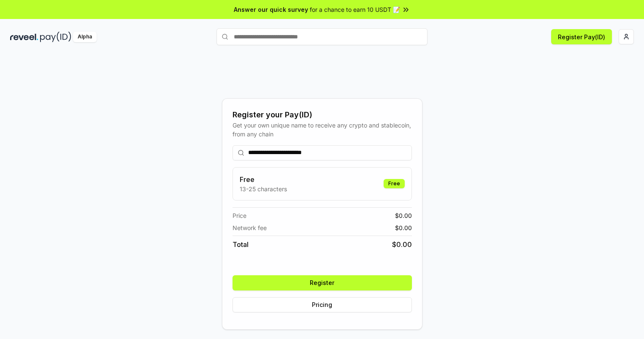 The height and width of the screenshot is (339, 644). What do you see at coordinates (582, 37) in the screenshot?
I see `button: Register Pay(ID)` at bounding box center [582, 37].